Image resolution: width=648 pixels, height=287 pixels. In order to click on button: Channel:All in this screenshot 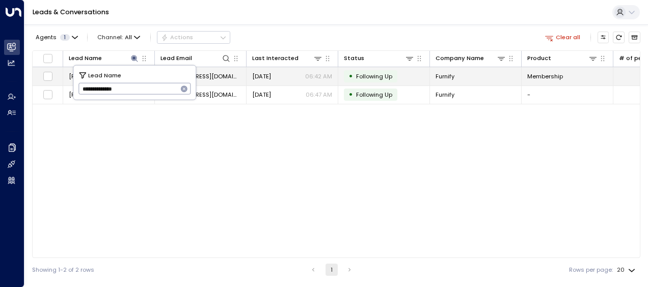, I will do `click(119, 37)`.